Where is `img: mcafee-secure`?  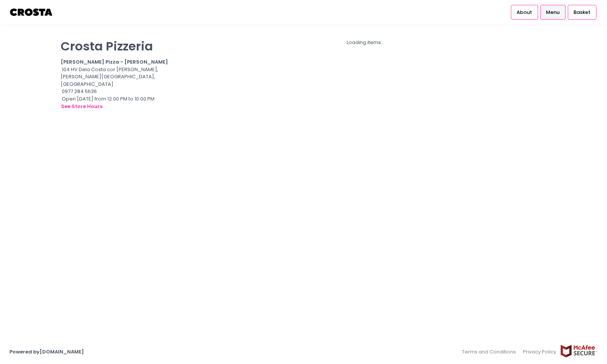
img: mcafee-secure is located at coordinates (578, 351).